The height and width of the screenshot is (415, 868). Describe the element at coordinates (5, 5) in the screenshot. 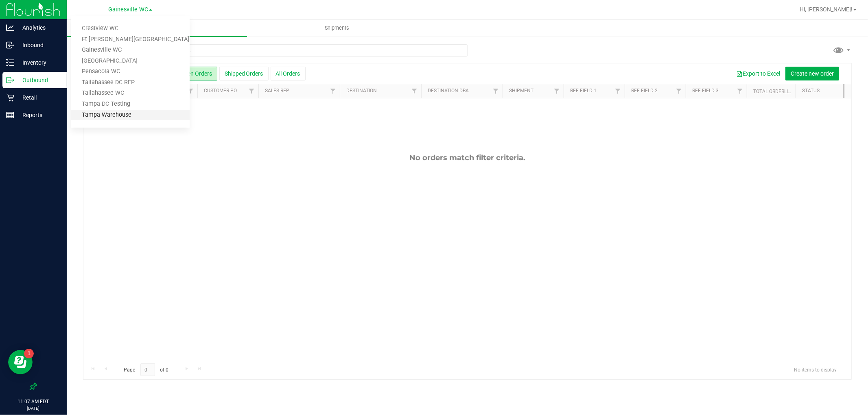

I see `span: 1` at that location.